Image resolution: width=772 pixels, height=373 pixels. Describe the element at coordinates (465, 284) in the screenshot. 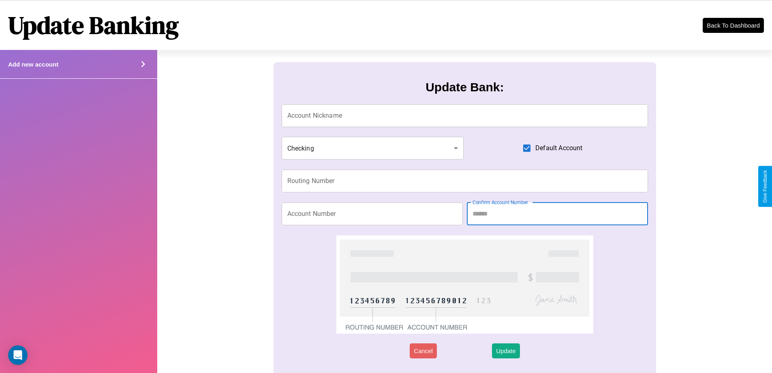

I see `img: check` at that location.